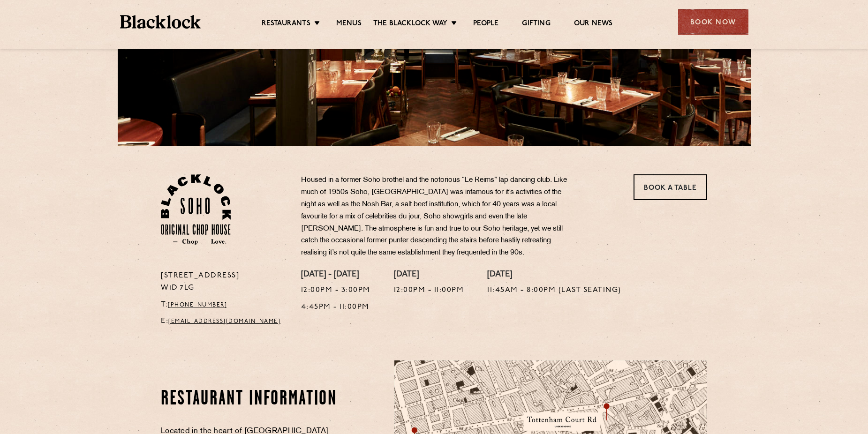  Describe the element at coordinates (554, 291) in the screenshot. I see `p: 11:45am - 8:00pm (Last seating)` at that location.